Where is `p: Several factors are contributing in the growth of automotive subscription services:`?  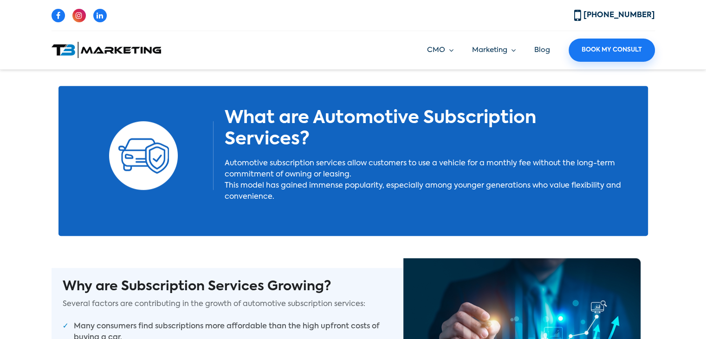 p: Several factors are contributing in the growth of automotive subscription services: is located at coordinates (227, 304).